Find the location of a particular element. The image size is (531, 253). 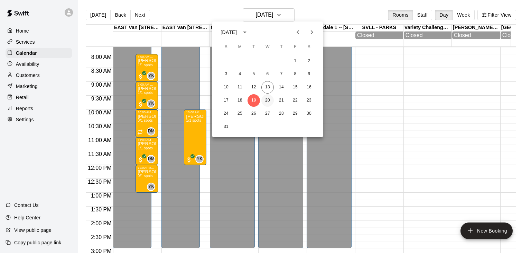

button: 26 is located at coordinates (254, 113).